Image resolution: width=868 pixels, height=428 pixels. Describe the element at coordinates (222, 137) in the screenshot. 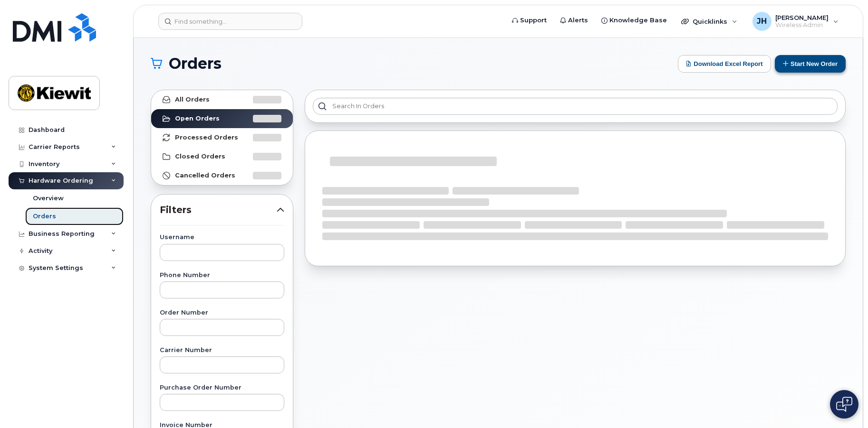

I see `a: Processed Orders` at that location.